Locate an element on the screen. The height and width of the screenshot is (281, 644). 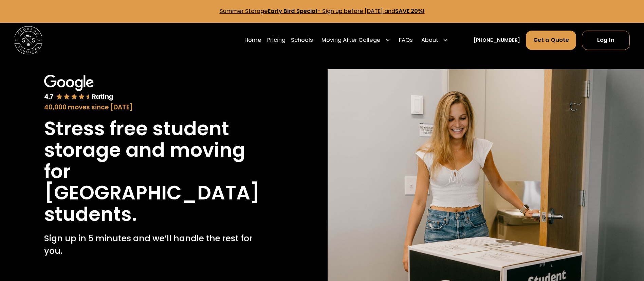
strong: SAVE 20%! is located at coordinates (410, 11).